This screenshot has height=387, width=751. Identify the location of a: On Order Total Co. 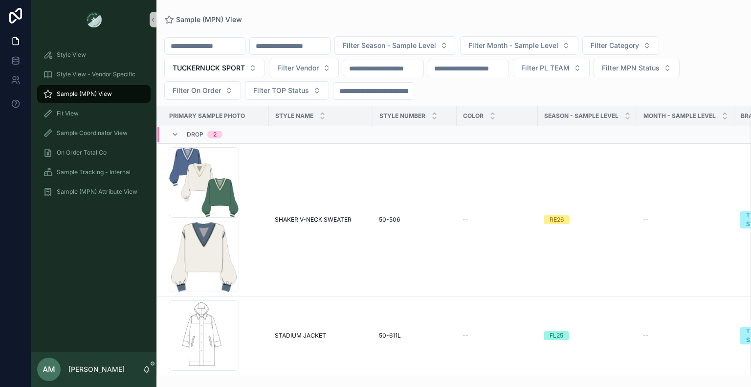
(94, 153).